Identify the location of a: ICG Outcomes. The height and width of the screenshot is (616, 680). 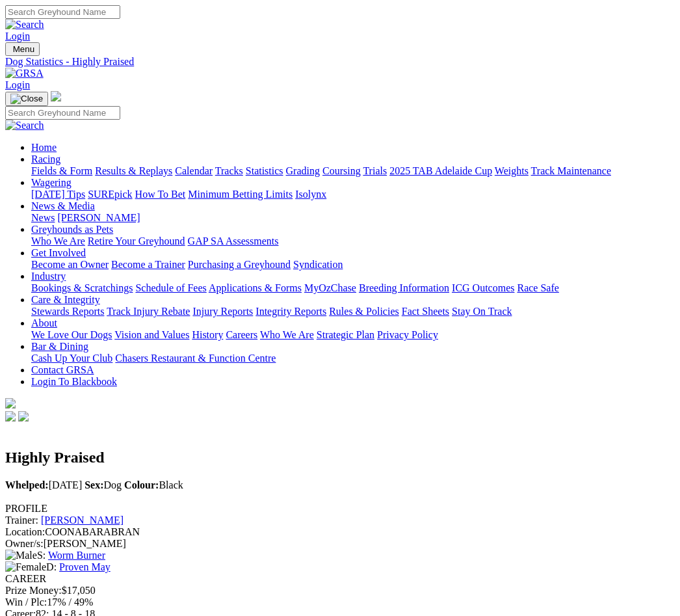
(483, 288).